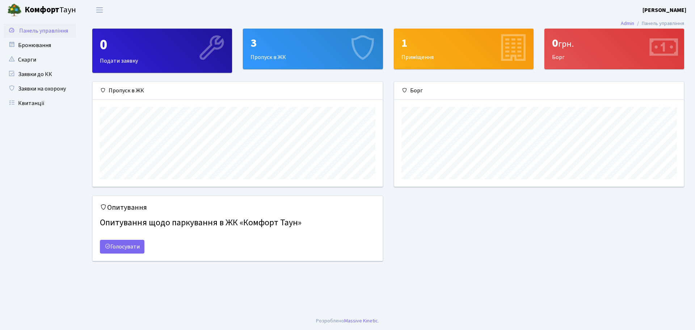  Describe the element at coordinates (40, 74) in the screenshot. I see `a: Заявки до КК` at that location.